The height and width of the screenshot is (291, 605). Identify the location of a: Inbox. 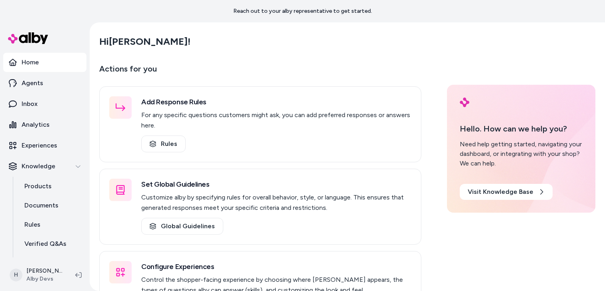
(45, 104).